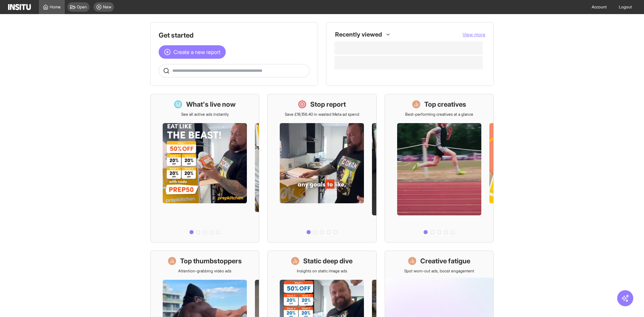 This screenshot has width=644, height=317. What do you see at coordinates (474, 34) in the screenshot?
I see `span: View more` at bounding box center [474, 34].